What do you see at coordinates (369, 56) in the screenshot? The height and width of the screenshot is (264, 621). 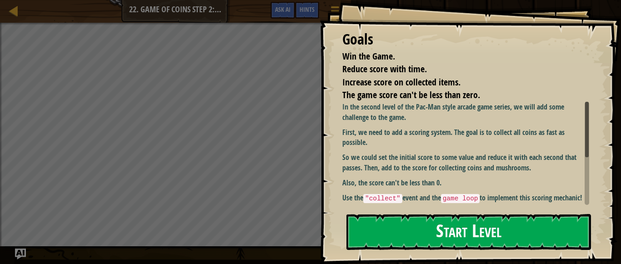 I see `span: Win the Game.` at bounding box center [369, 56].